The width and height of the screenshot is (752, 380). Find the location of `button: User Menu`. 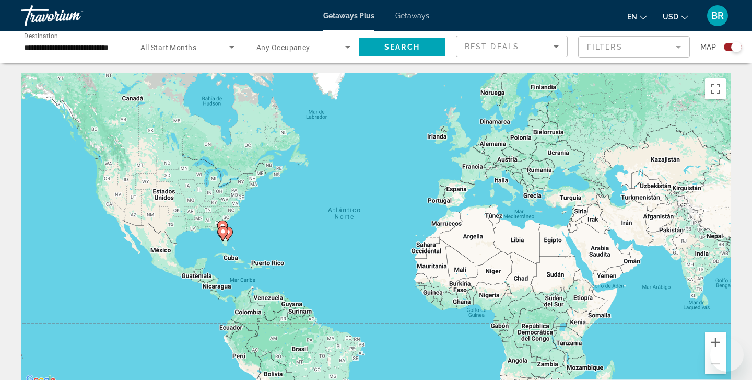

button: User Menu is located at coordinates (718, 16).